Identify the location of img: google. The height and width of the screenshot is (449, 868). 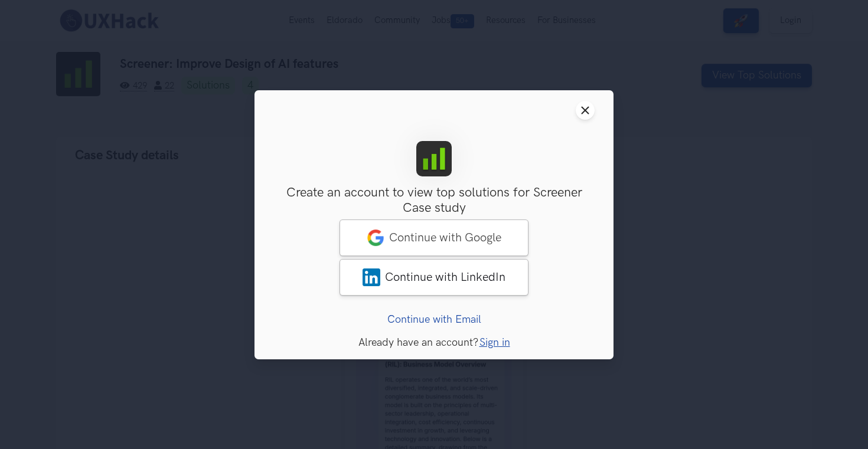
(376, 237).